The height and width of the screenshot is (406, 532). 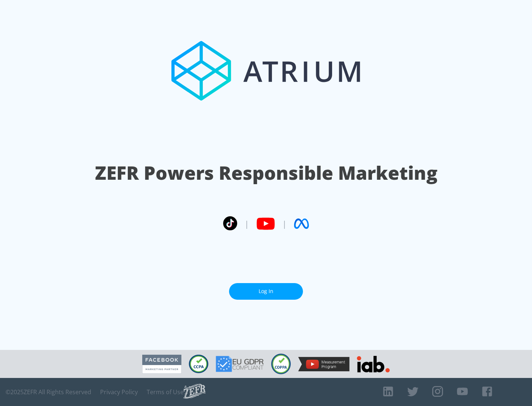 I want to click on img: GDPR Compliant, so click(x=240, y=364).